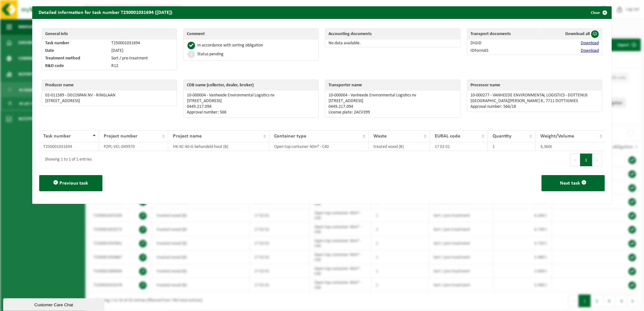 The width and height of the screenshot is (644, 311). I want to click on th: Transport documents, so click(503, 34).